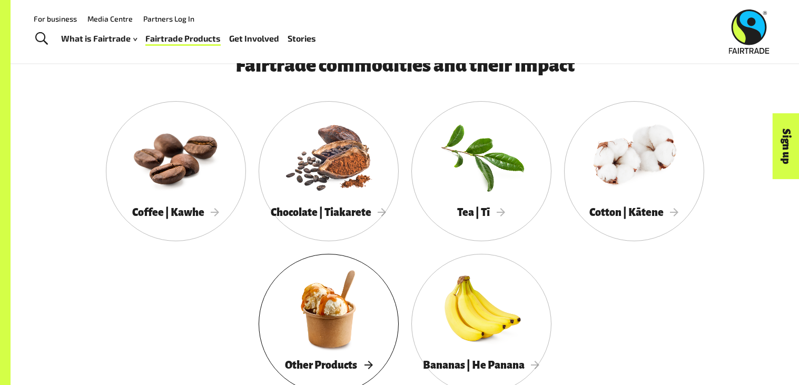 This screenshot has height=385, width=799. I want to click on a: Tea | Tī, so click(481, 171).